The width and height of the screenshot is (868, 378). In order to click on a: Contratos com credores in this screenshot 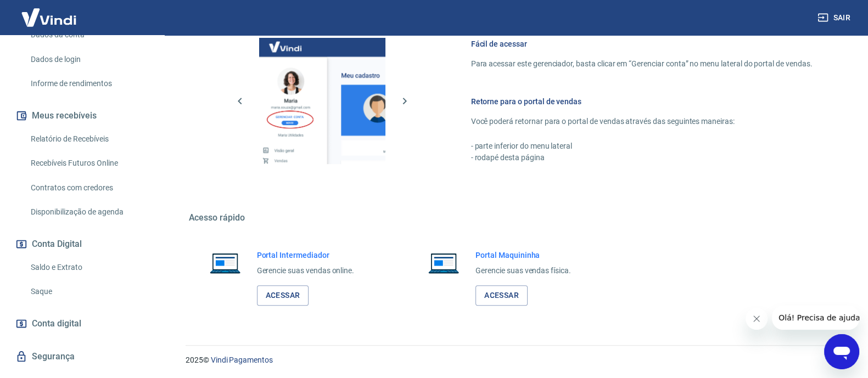, I will do `click(88, 187)`.